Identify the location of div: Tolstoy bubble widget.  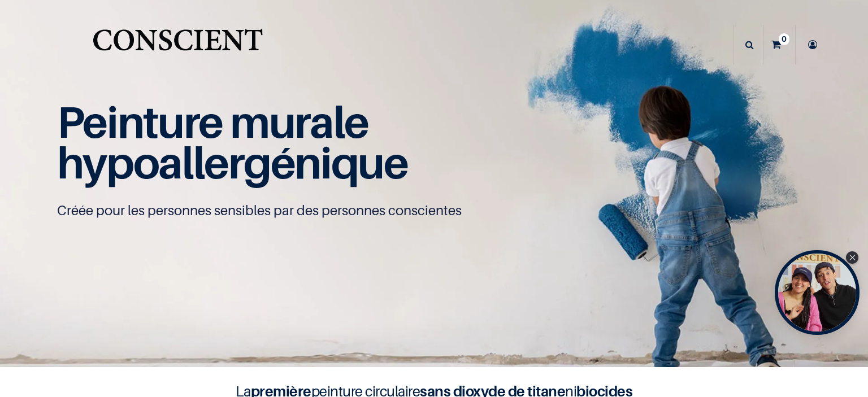
(817, 292).